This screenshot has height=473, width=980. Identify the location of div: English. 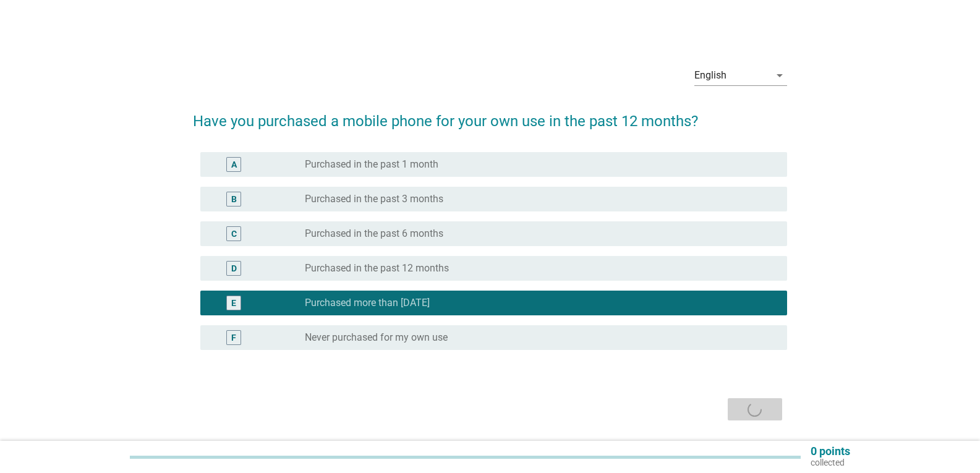
(711, 75).